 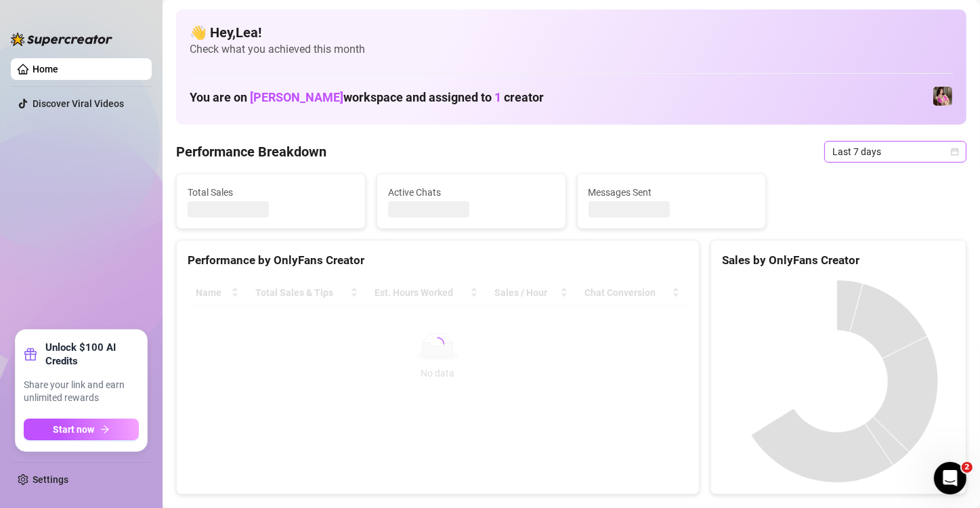 What do you see at coordinates (251, 151) in the screenshot?
I see `h4: Performance Breakdown` at bounding box center [251, 151].